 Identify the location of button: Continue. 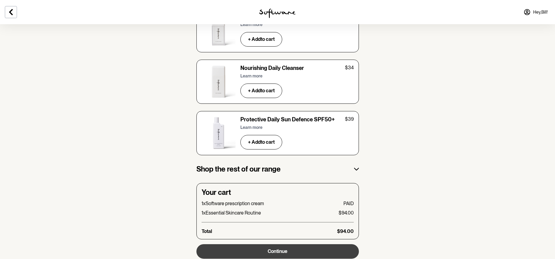
(278, 252).